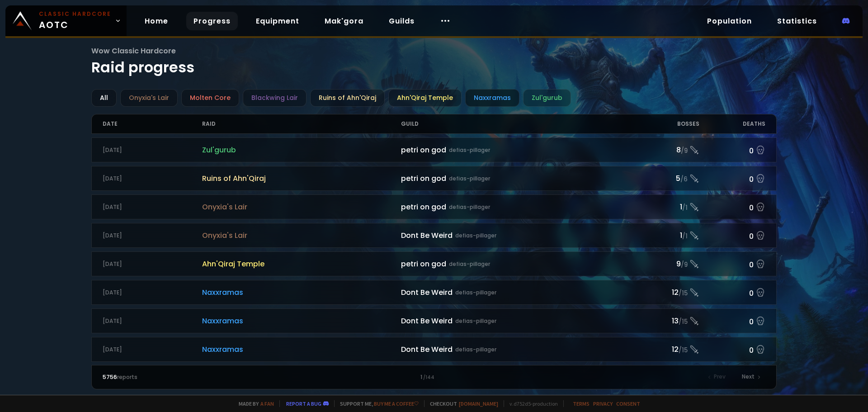 The width and height of the screenshot is (868, 412). Describe the element at coordinates (434, 50) in the screenshot. I see `span: Wow Classic Hardcore` at that location.